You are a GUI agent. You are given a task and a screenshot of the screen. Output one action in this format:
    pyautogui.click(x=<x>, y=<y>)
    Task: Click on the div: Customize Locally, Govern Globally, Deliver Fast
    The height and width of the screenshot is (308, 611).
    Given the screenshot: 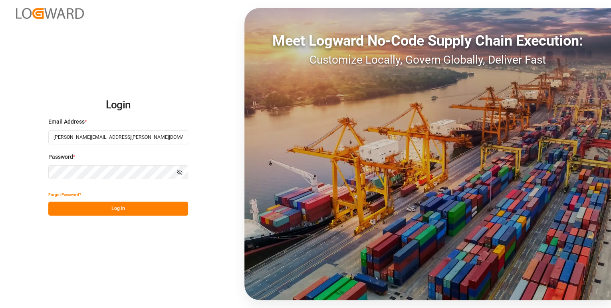 What is the action you would take?
    pyautogui.click(x=428, y=60)
    